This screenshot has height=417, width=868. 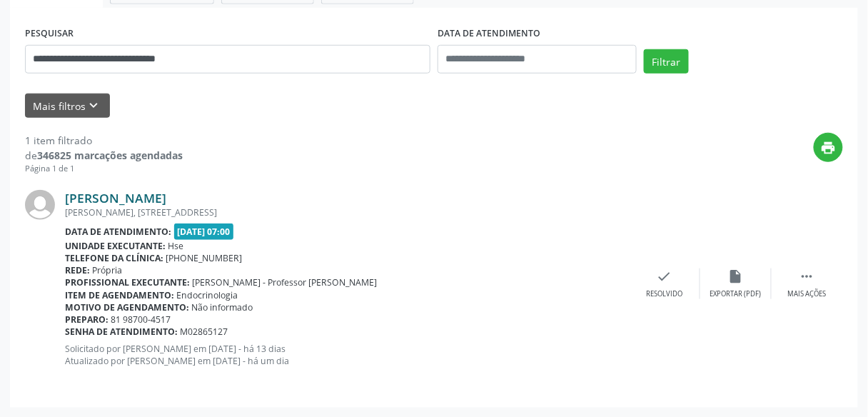 I want to click on span: 81 98700-4517, so click(x=142, y=319).